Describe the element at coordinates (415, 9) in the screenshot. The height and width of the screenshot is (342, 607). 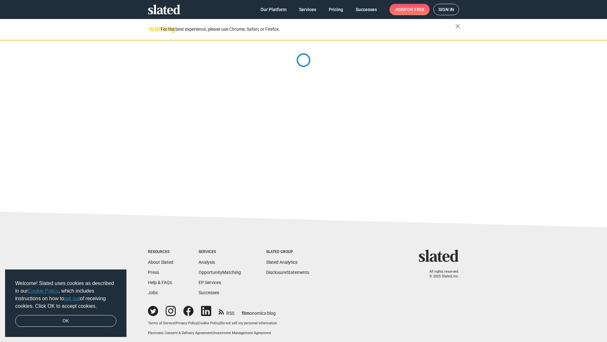
I see `span: for free` at that location.